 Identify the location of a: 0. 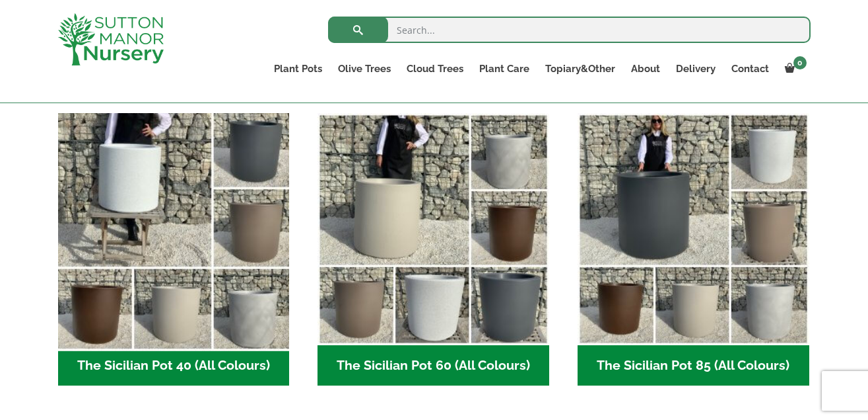
(793, 68).